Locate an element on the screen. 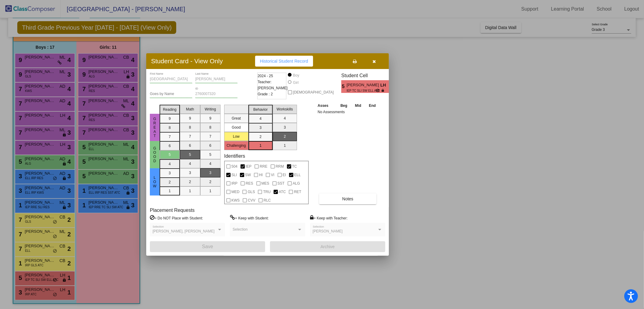 Image resolution: width=644 pixels, height=309 pixels. span: MED is located at coordinates (236, 192).